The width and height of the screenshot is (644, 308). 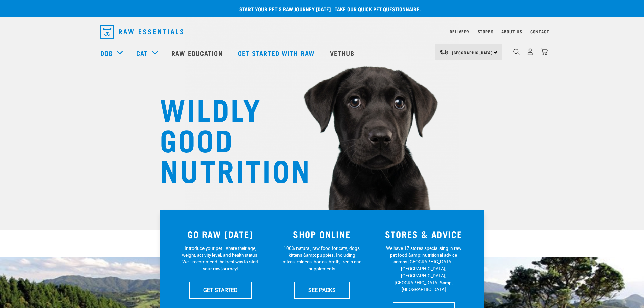 What do you see at coordinates (322, 31) in the screenshot?
I see `nav: dropdown navigation` at bounding box center [322, 31].